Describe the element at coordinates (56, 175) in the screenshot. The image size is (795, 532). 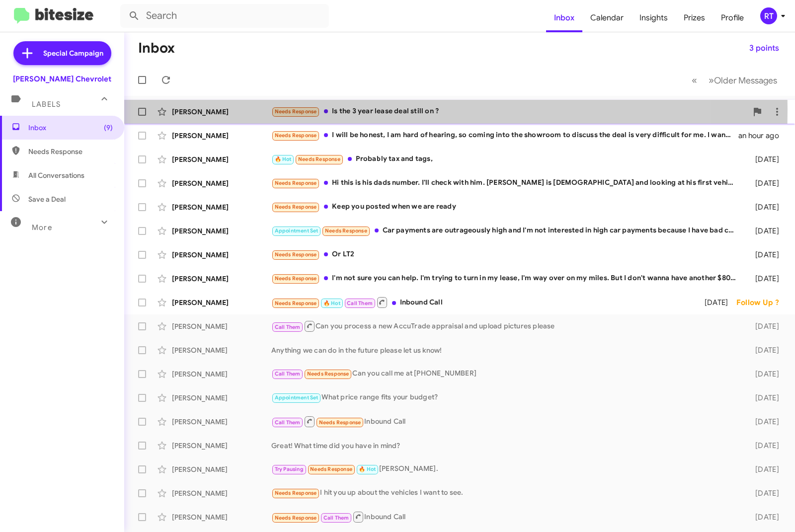
I see `span: All Conversations` at that location.